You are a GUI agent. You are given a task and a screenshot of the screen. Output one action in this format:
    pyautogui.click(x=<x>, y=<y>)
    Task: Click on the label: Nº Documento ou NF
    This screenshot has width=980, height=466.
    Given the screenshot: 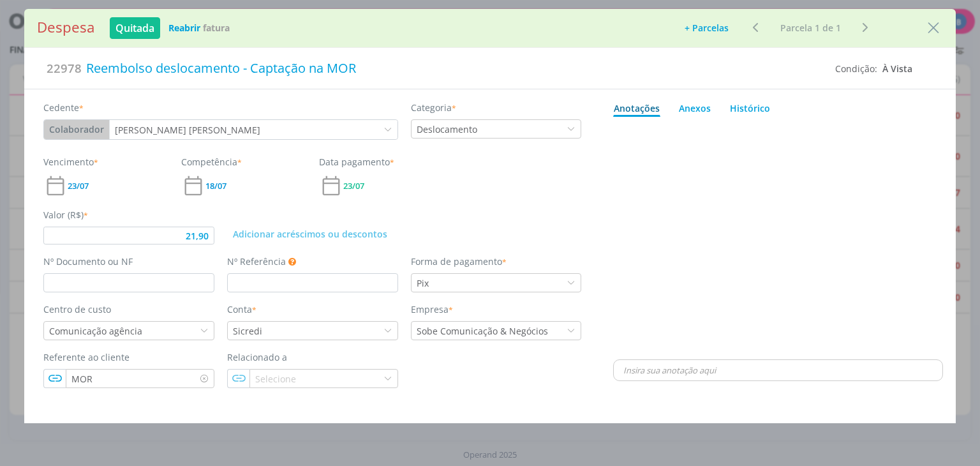 What is the action you would take?
    pyautogui.click(x=88, y=261)
    